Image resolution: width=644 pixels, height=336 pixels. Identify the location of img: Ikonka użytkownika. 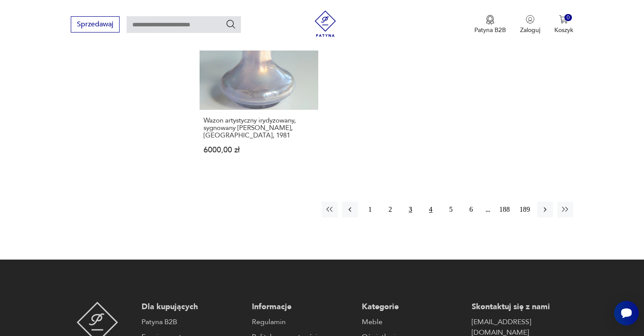
(530, 19).